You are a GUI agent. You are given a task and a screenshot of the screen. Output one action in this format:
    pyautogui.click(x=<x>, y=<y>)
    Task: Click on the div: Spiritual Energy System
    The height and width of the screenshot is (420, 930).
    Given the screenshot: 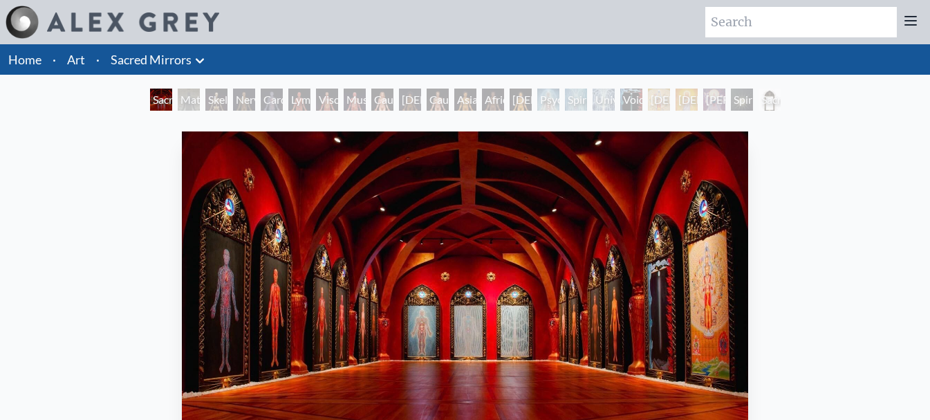 What is the action you would take?
    pyautogui.click(x=576, y=100)
    